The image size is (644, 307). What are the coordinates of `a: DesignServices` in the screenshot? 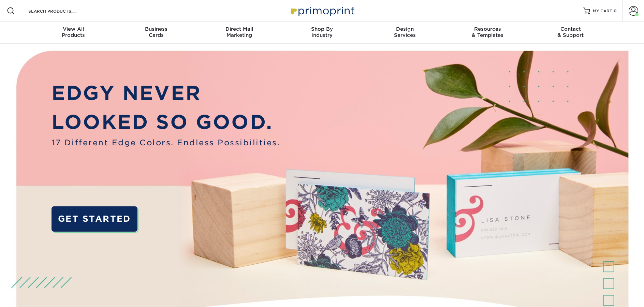 It's located at (404, 33).